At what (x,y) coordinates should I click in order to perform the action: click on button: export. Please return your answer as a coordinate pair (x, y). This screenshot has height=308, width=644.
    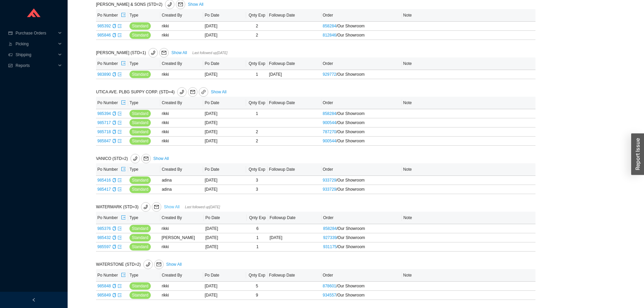
    Looking at the image, I should click on (123, 276).